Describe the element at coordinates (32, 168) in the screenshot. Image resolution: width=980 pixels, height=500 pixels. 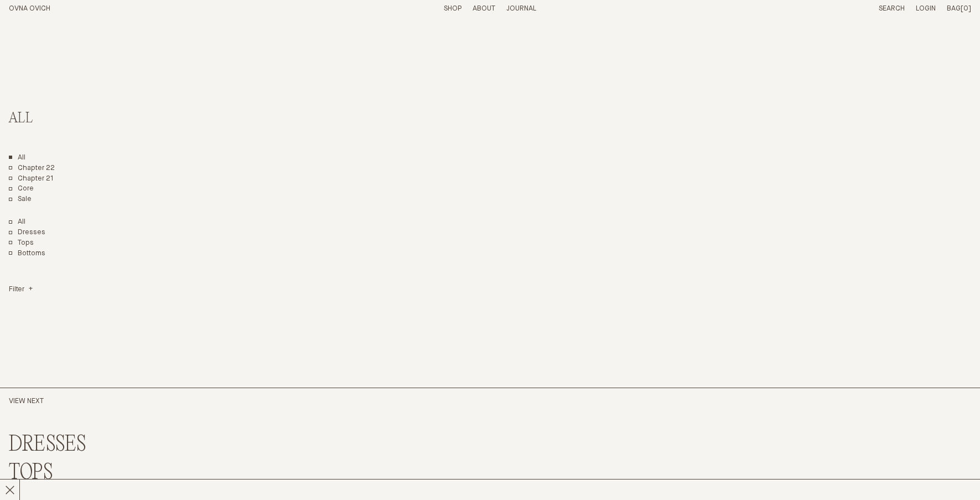
I see `a: Chapter 22` at that location.